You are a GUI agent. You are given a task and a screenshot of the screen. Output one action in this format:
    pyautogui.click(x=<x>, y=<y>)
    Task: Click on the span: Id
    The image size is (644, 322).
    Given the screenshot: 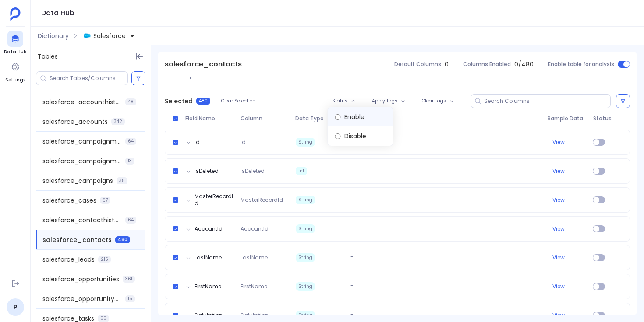 What is the action you would take?
    pyautogui.click(x=264, y=143)
    